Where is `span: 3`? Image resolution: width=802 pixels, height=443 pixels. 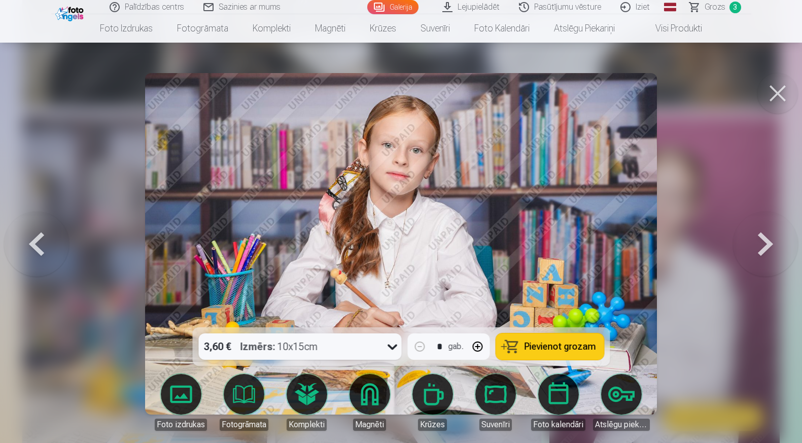 span: 3 is located at coordinates (735, 7).